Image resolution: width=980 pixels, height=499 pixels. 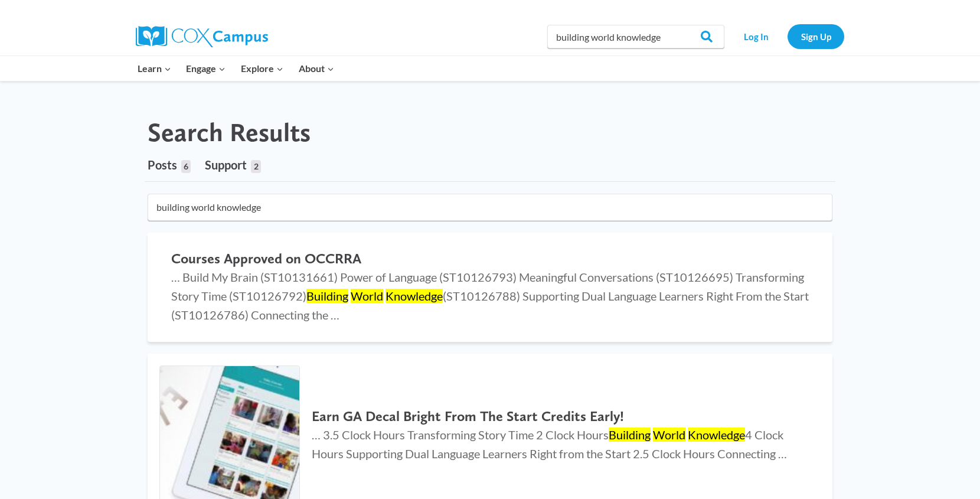 I want to click on span: Support, so click(x=226, y=165).